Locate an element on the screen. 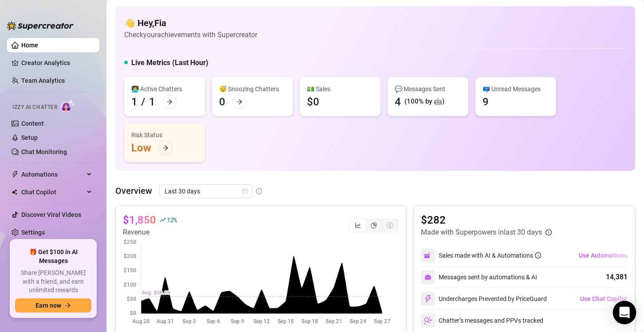 The image size is (644, 332). span: 🎁 Get $100 in AI Messages is located at coordinates (53, 256).